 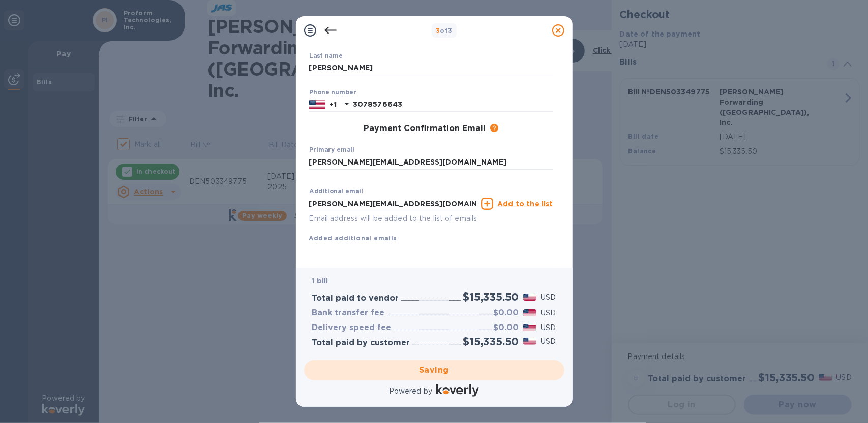 What do you see at coordinates (352, 238) in the screenshot?
I see `b: Added additional emails` at bounding box center [352, 238].